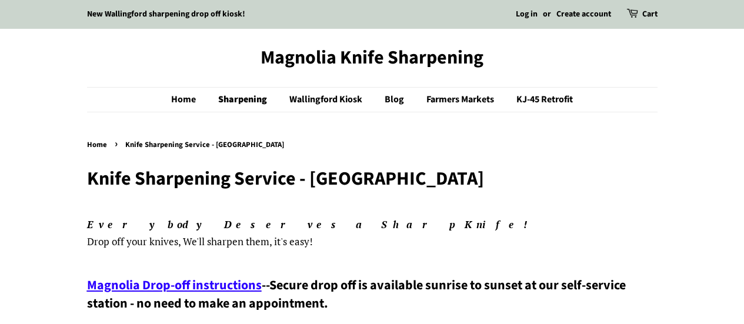  Describe the element at coordinates (312, 224) in the screenshot. I see `em: Everybody Deserves a Sharp Knife!` at that location.